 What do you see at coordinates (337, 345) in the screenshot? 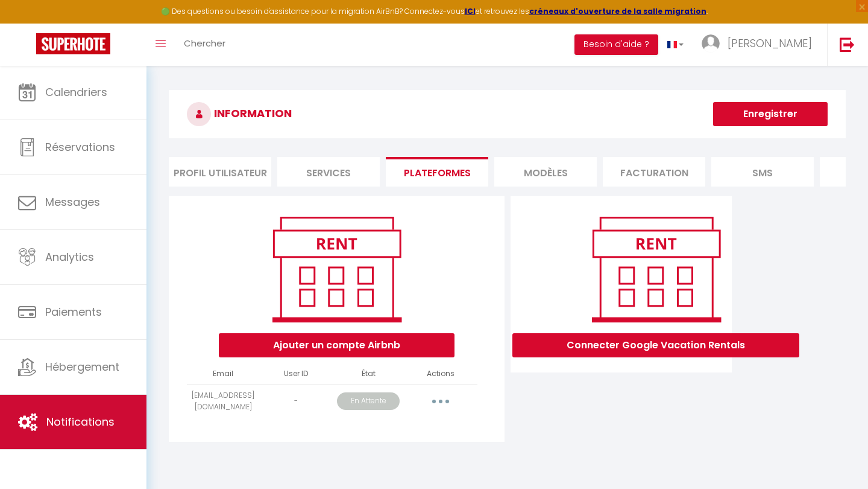
I see `button: Ajouter un compte Airbnb` at bounding box center [337, 345].